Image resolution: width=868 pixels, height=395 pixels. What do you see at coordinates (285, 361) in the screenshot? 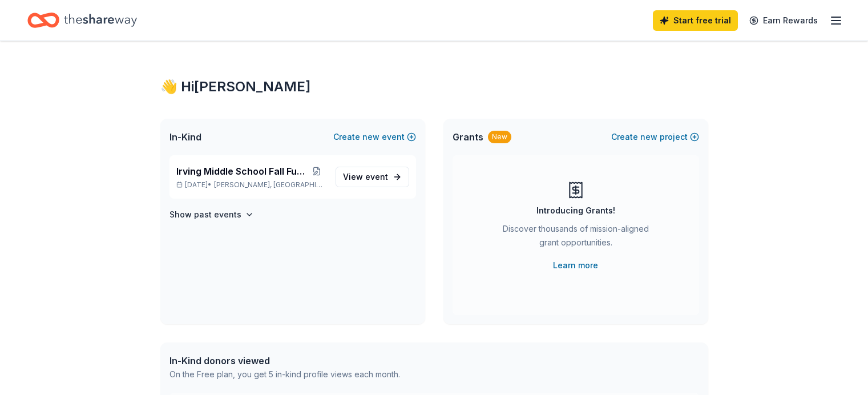
I see `div: In-Kind donors viewed` at bounding box center [285, 361].